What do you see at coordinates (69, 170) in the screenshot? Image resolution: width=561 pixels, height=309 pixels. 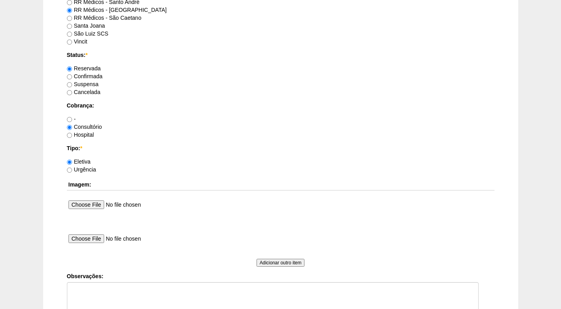 I see `input: Urgência` at bounding box center [69, 170].